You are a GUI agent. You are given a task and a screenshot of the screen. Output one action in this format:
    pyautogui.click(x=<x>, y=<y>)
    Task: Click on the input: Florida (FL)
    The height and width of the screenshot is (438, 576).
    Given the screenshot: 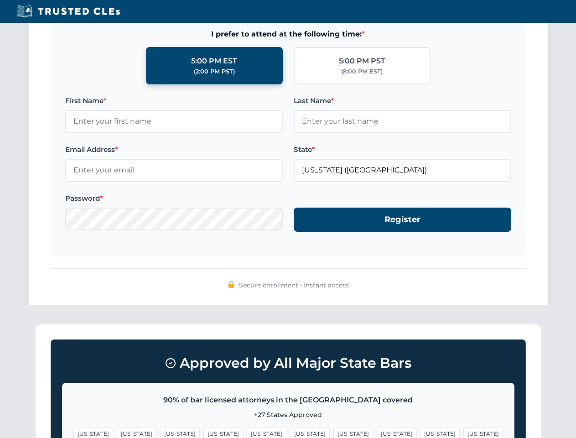 What is the action you would take?
    pyautogui.click(x=402, y=170)
    